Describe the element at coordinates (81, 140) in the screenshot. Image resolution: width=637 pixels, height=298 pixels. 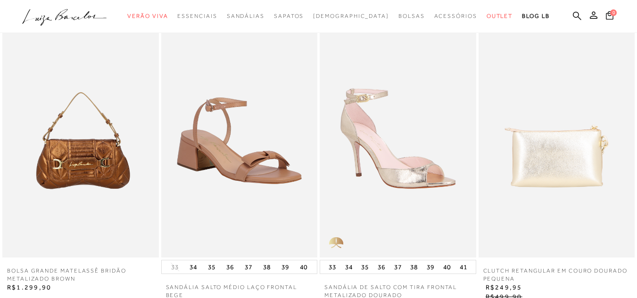
I see `img: BOLSA GRANDE MATELASSÊ BRIDÃO METALIZADO BROWN` at that location.